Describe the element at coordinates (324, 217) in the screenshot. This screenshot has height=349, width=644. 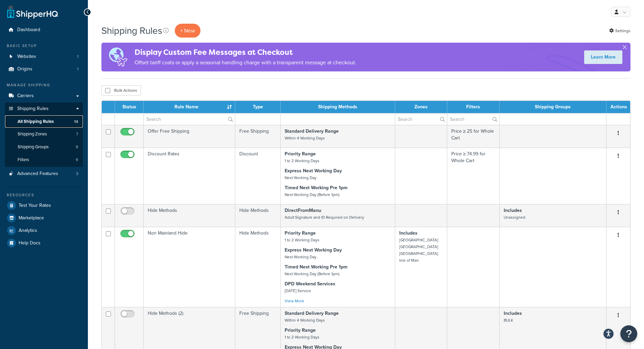
I see `small: Adult Signature and ID Required on Delivery` at that location.